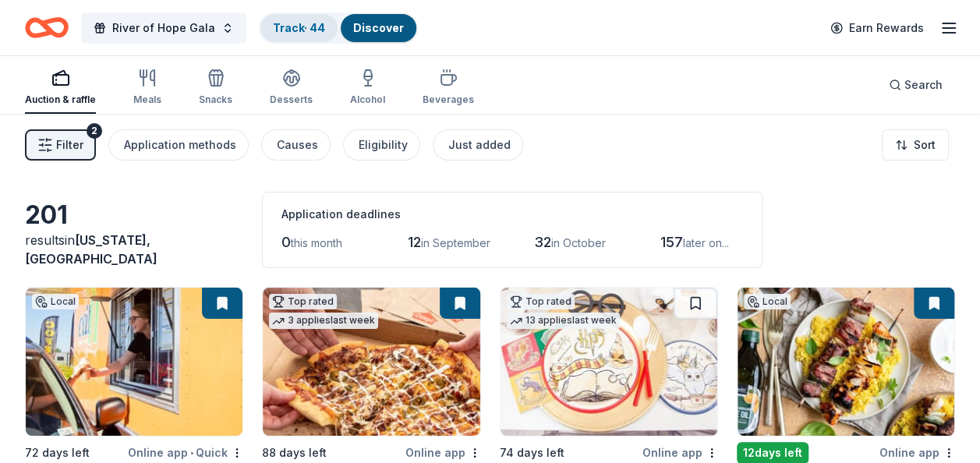 This screenshot has width=980, height=463. I want to click on span: in October, so click(579, 243).